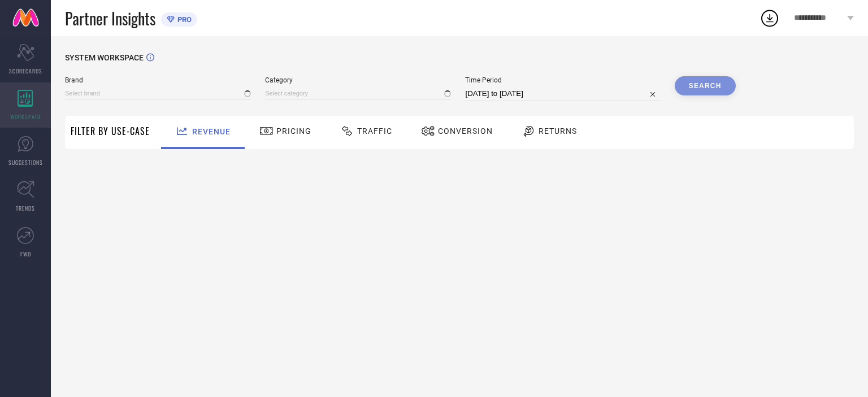 The width and height of the screenshot is (868, 397). Describe the element at coordinates (558, 131) in the screenshot. I see `span: Returns` at that location.